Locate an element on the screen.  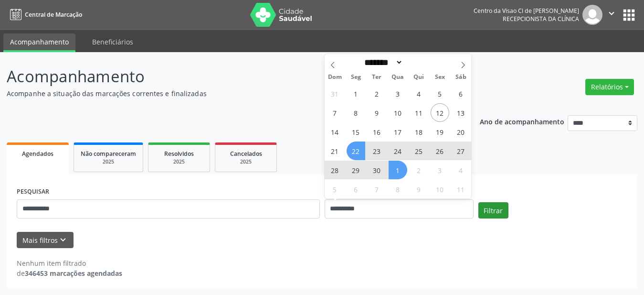
img: img is located at coordinates (592, 15).